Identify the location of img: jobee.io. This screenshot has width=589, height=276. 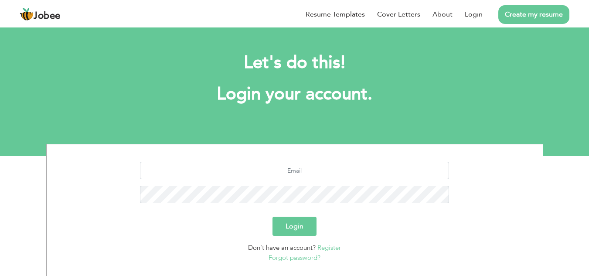
(27, 14).